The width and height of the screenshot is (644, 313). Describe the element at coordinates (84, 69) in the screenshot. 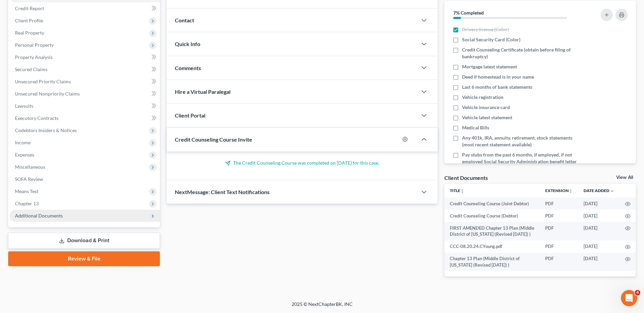

I see `a: Secured Claims` at that location.